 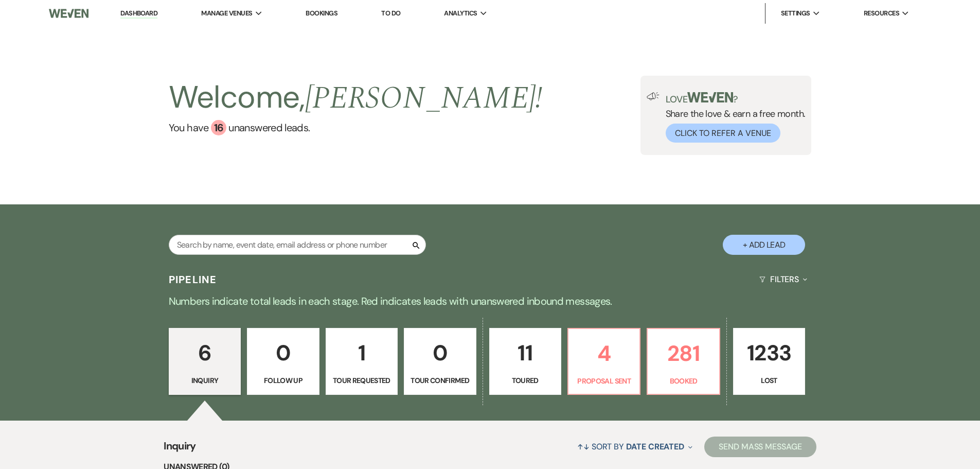 What do you see at coordinates (297, 245) in the screenshot?
I see `input: Search by name, event date, email address or phone number` at bounding box center [297, 245].